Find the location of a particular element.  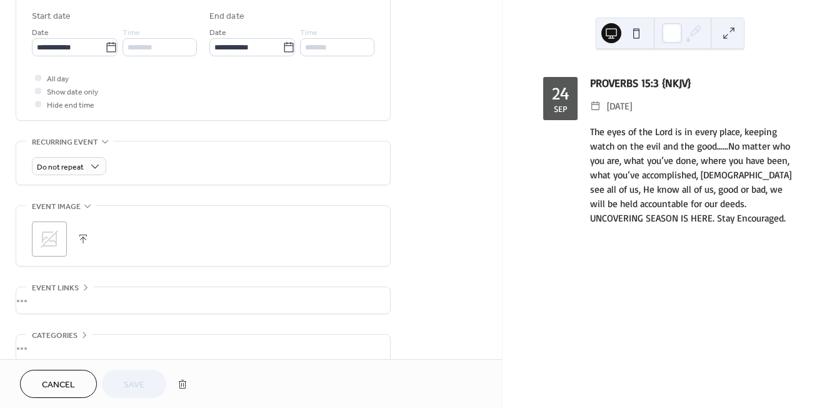

div: Start date is located at coordinates (51, 16).